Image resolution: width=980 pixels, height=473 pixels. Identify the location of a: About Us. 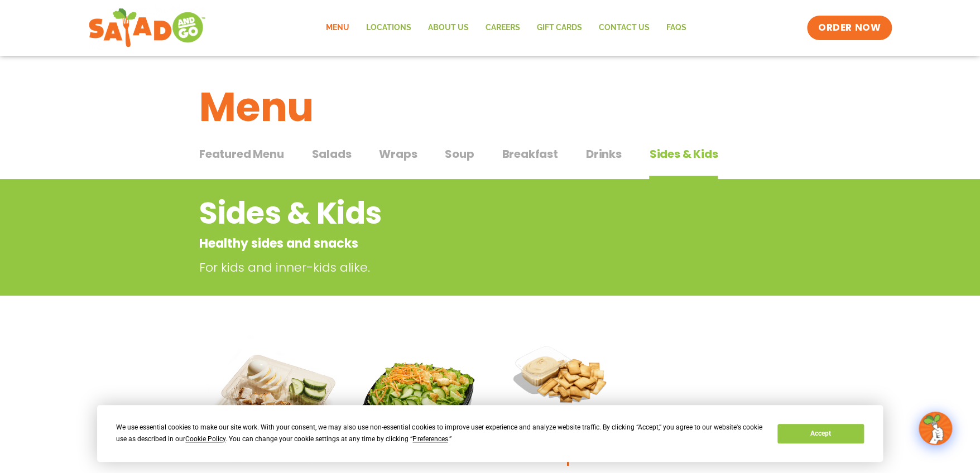
(448, 28).